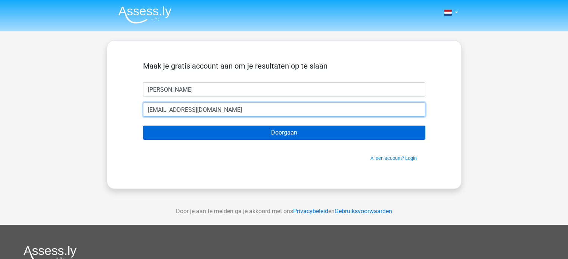 The image size is (568, 259). What do you see at coordinates (284, 90) in the screenshot?
I see `input: Voornaam` at bounding box center [284, 90].